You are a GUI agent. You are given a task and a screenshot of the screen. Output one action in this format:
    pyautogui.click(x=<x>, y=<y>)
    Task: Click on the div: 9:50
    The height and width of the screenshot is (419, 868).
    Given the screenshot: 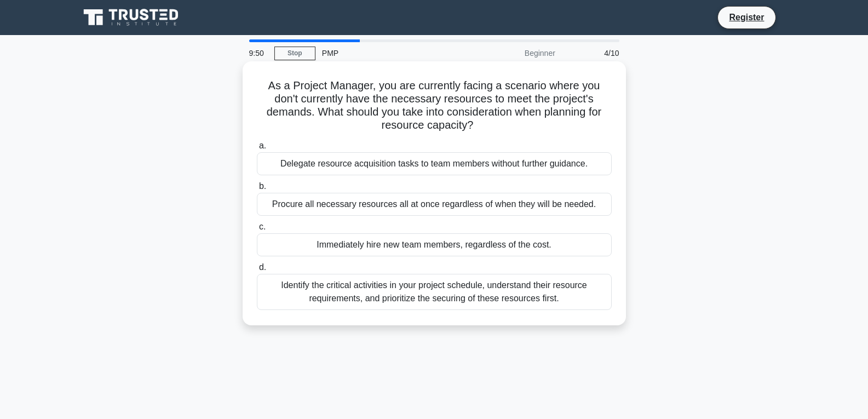 What is the action you would take?
    pyautogui.click(x=259, y=53)
    